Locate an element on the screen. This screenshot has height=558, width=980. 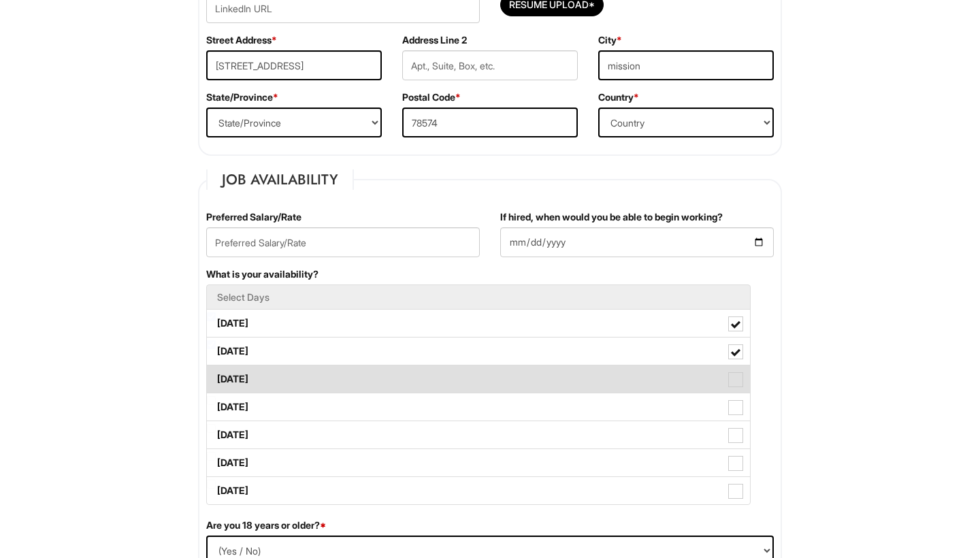
label: State/Province is located at coordinates (243, 98).